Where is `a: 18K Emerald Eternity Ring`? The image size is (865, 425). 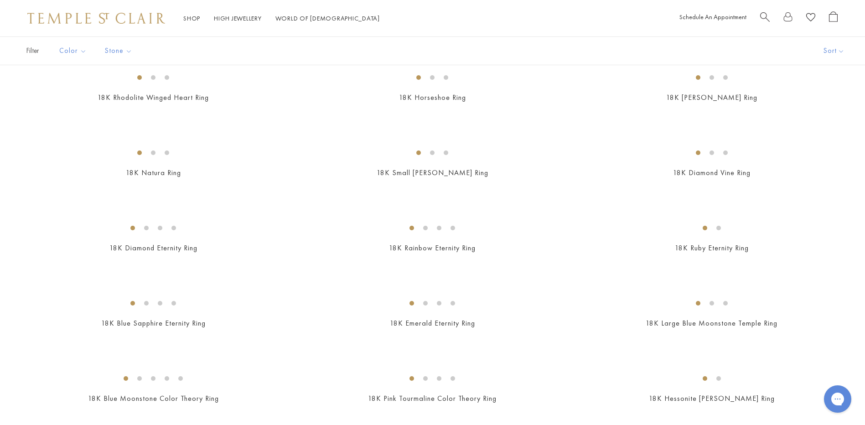
a: 18K Emerald Eternity Ring is located at coordinates (432, 323).